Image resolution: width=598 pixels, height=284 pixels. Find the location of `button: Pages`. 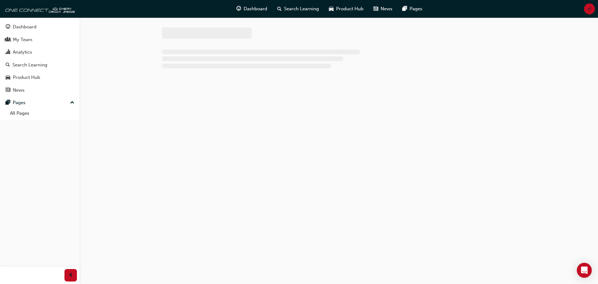

button: Pages is located at coordinates (40, 102).